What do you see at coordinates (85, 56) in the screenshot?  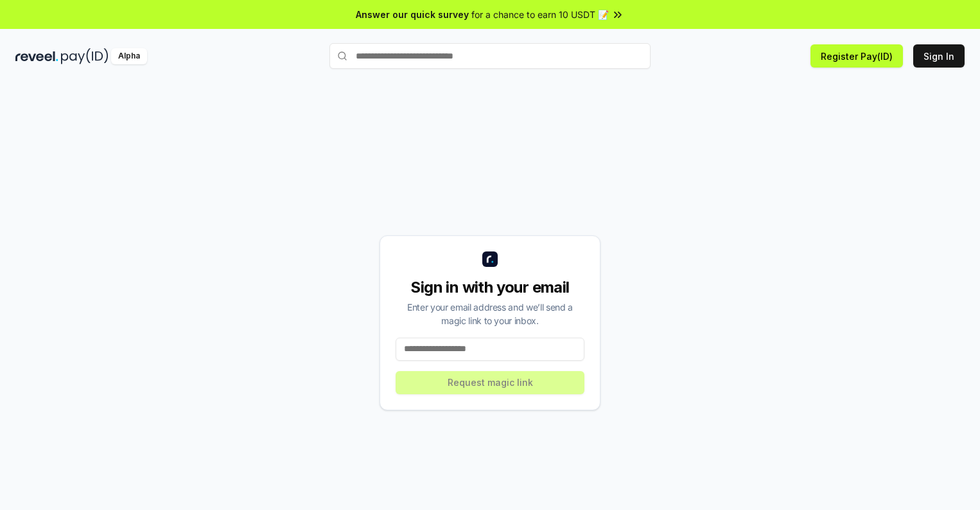 I see `img: pay_id` at bounding box center [85, 56].